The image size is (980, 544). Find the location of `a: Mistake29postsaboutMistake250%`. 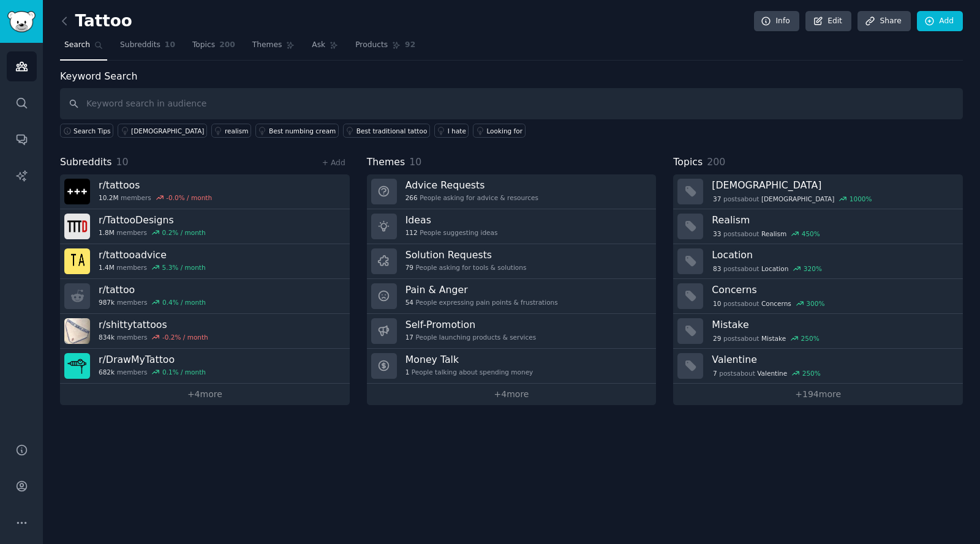

a: Mistake29postsaboutMistake250% is located at coordinates (818, 331).